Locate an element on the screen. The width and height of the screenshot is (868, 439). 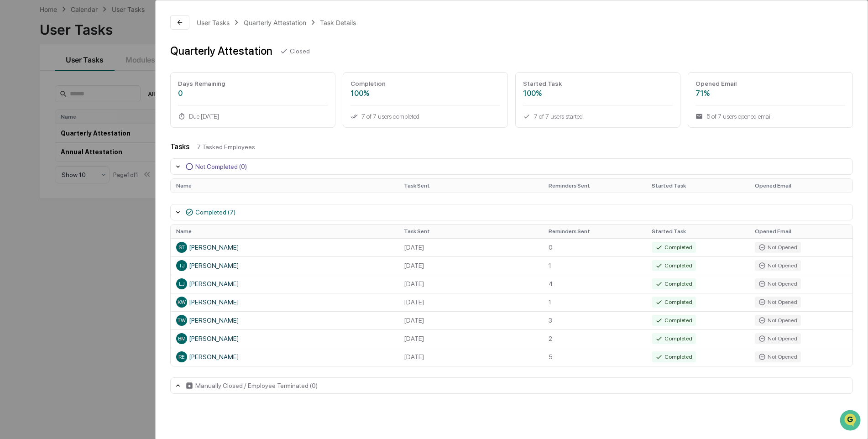
a: 🖐️Preclearance is located at coordinates (34, 120).